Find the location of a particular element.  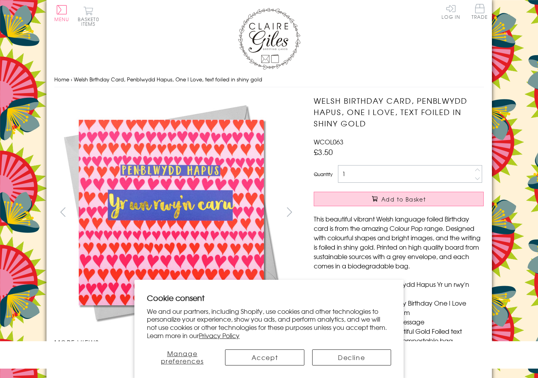

span: Trade is located at coordinates (480, 11).